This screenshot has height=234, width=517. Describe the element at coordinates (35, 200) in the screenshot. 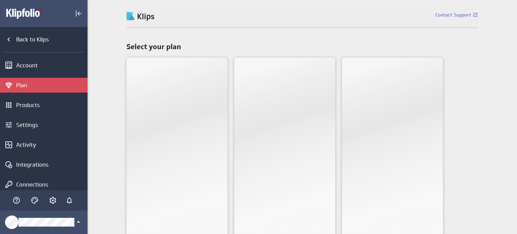

I see `svg: Themes` at that location.